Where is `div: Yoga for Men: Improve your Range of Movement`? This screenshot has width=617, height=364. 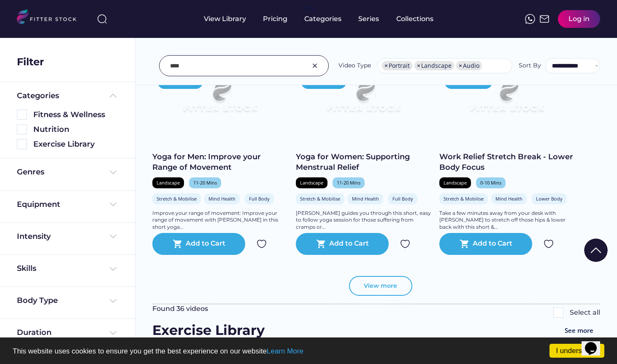 div: Yoga for Men: Improve your Range of Movement is located at coordinates (220, 163).